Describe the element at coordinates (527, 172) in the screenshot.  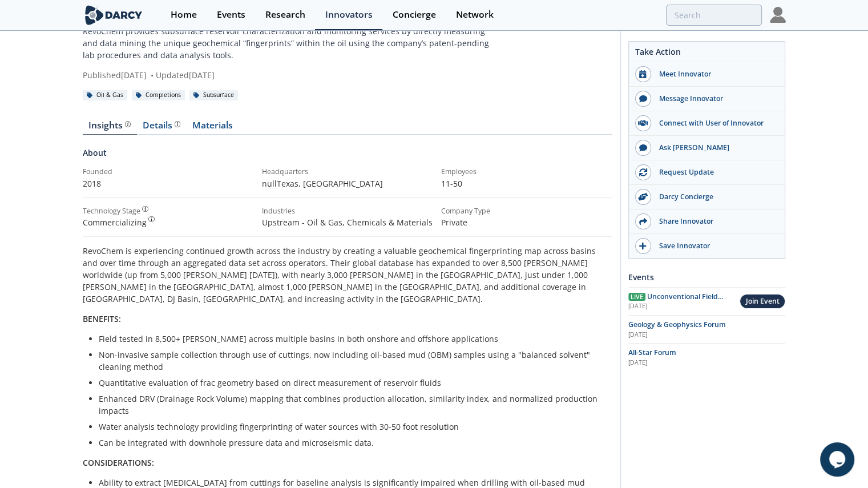
I see `div: Employees` at that location.